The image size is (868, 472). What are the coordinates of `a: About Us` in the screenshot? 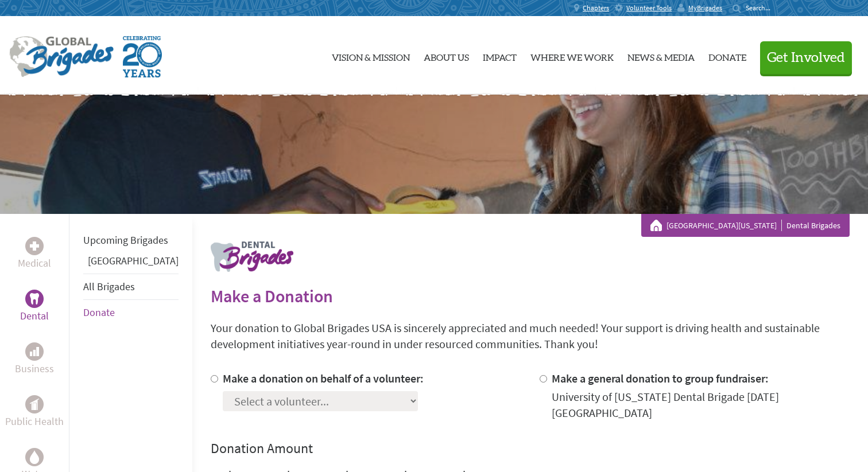 It's located at (446, 56).